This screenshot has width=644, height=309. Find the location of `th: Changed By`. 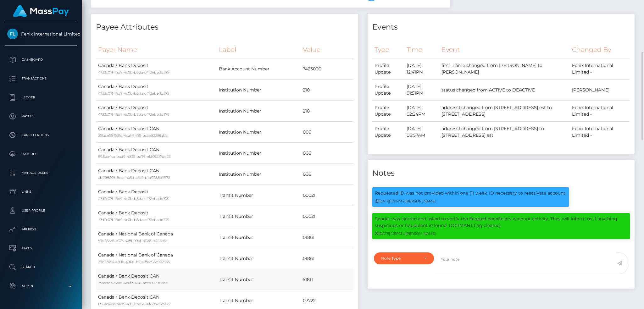

th: Changed By is located at coordinates (600, 50).